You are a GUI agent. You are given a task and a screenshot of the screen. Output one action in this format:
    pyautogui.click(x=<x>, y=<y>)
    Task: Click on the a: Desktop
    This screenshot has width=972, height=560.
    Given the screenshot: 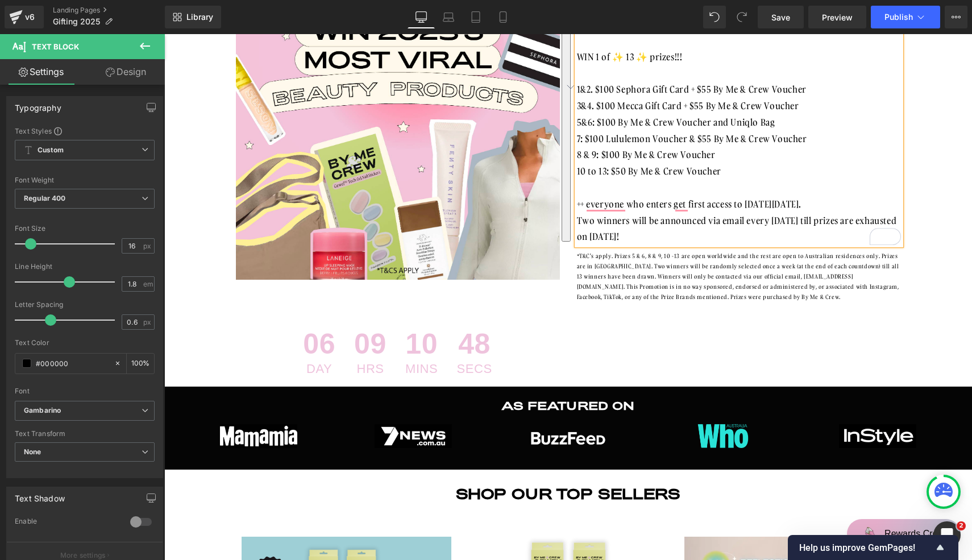 What is the action you would take?
    pyautogui.click(x=421, y=17)
    